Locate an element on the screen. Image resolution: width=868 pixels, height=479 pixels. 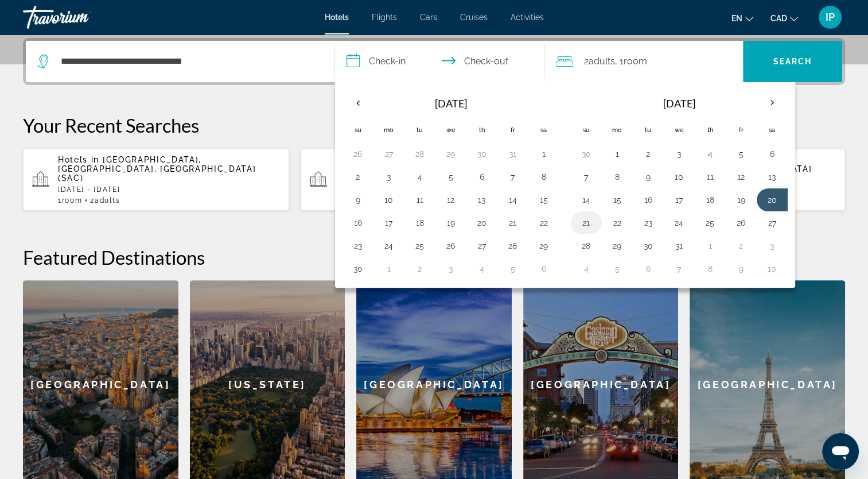
button: Day 3 is located at coordinates (452, 268).